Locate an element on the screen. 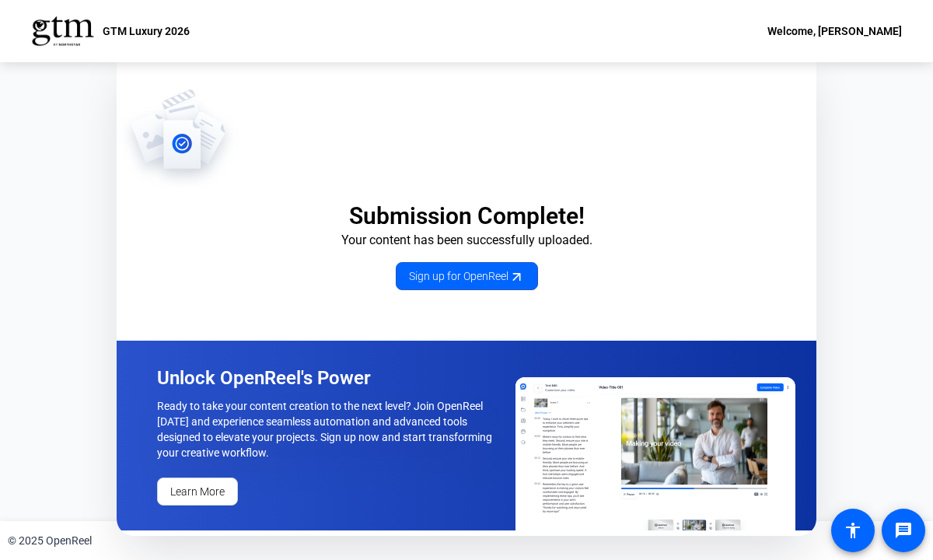  mat-icon: accessibility is located at coordinates (853, 531).